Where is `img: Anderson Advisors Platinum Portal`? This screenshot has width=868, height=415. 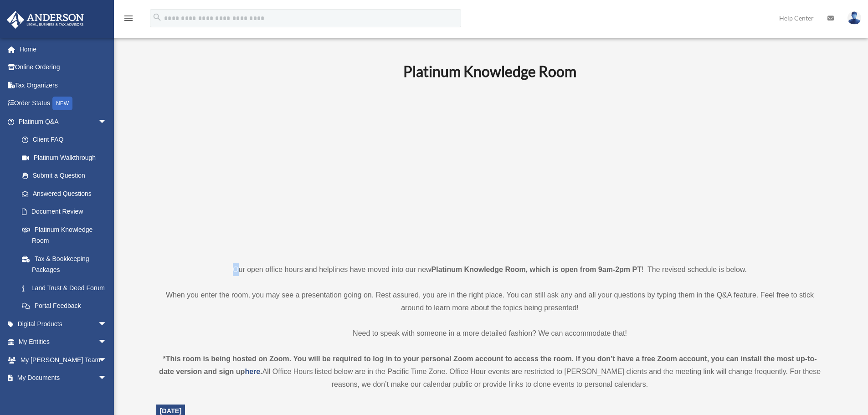 img: Anderson Advisors Platinum Portal is located at coordinates (45, 20).